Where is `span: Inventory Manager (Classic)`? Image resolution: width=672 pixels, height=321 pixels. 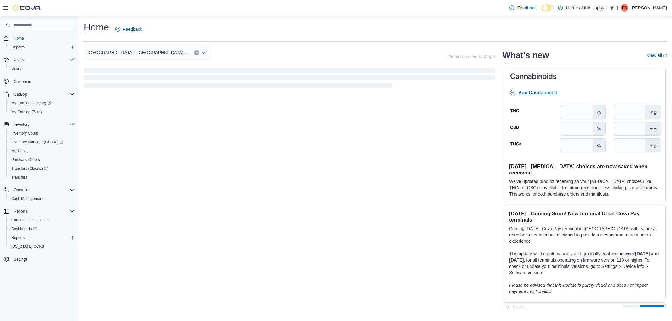
span: Inventory Manager (Classic) is located at coordinates (42, 142).